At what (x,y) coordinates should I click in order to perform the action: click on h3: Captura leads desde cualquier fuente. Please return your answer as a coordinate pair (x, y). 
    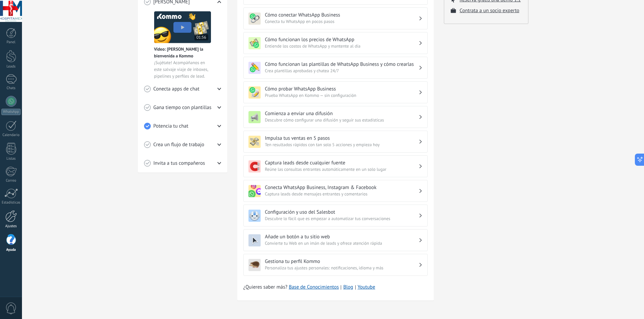
    Looking at the image, I should click on (342, 163).